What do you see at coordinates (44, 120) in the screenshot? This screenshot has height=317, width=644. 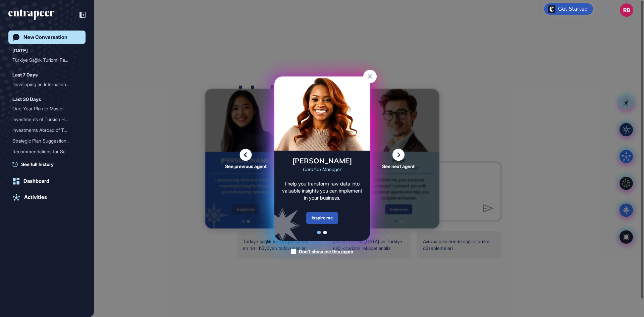 I see `div: Investments of Turkish He...` at bounding box center [44, 120].